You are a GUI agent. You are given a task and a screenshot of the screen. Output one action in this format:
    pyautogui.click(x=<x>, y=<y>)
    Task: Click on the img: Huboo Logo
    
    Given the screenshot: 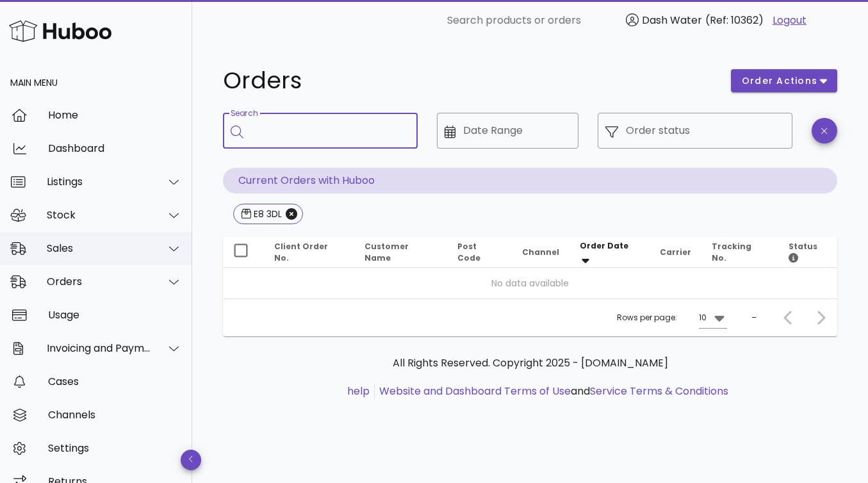 What is the action you would take?
    pyautogui.click(x=60, y=30)
    